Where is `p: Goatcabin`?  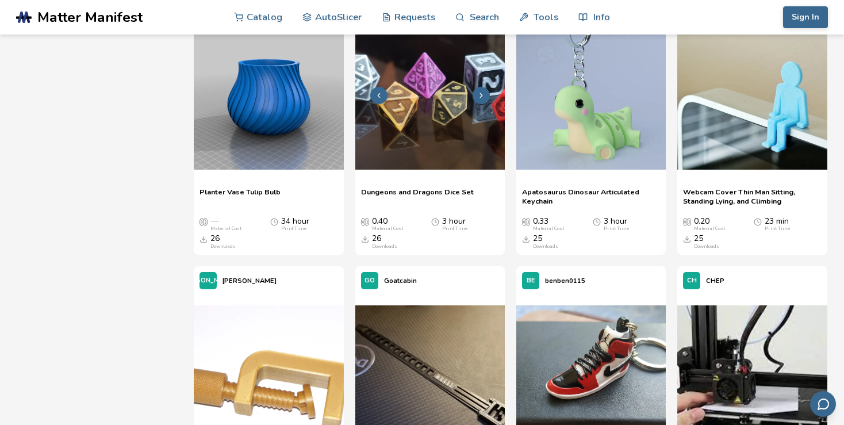 p: Goatcabin is located at coordinates (400, 281).